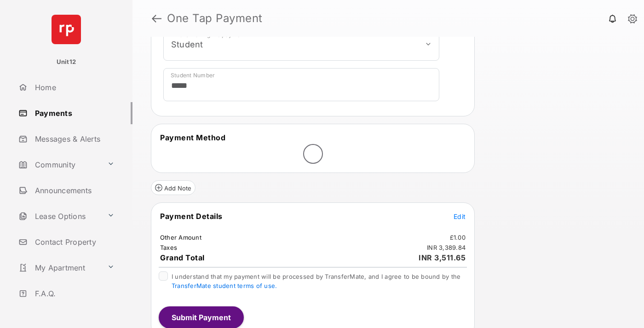 The image size is (644, 328). I want to click on button: Edit, so click(459, 217).